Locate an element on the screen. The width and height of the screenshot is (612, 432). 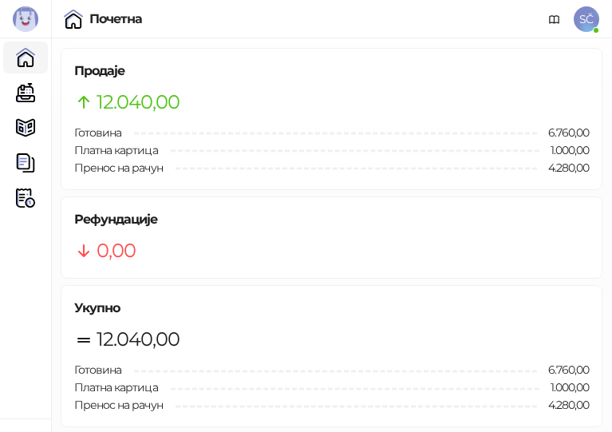
h5: Продаје is located at coordinates (331, 71).